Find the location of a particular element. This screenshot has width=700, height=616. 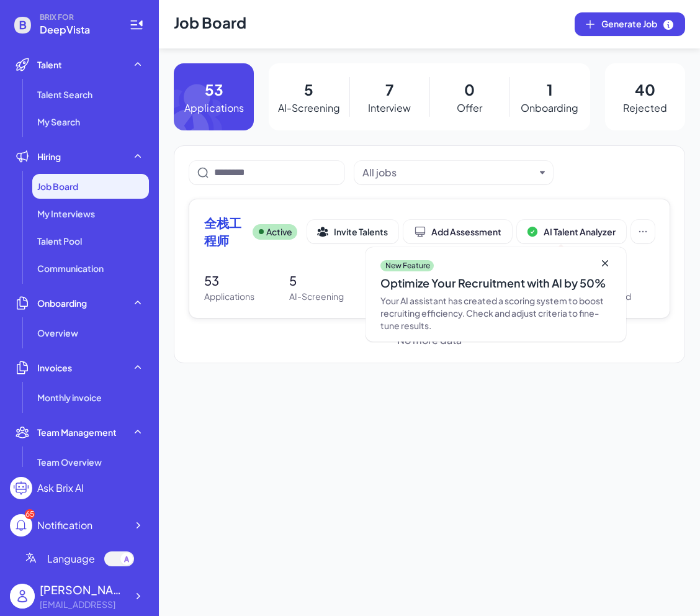

div: 65 is located at coordinates (30, 514).